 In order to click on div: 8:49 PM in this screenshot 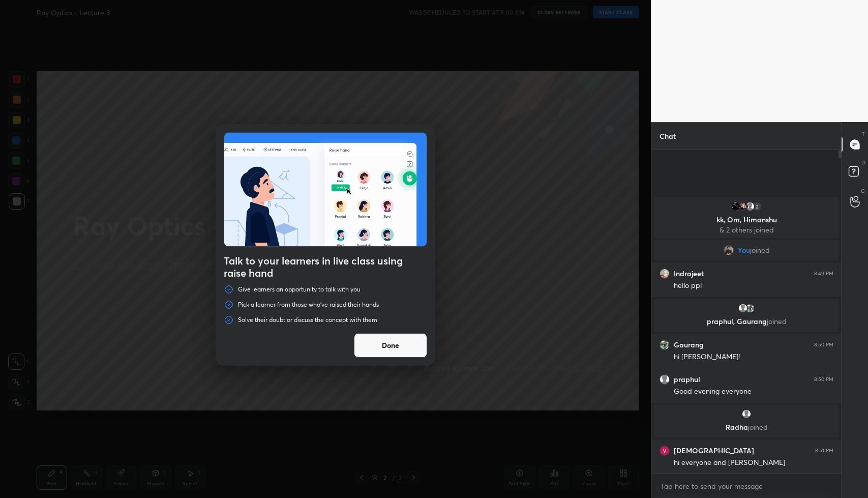, I will do `click(824, 274)`.